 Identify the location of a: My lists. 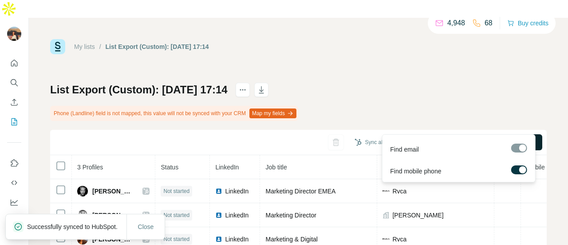
(84, 47).